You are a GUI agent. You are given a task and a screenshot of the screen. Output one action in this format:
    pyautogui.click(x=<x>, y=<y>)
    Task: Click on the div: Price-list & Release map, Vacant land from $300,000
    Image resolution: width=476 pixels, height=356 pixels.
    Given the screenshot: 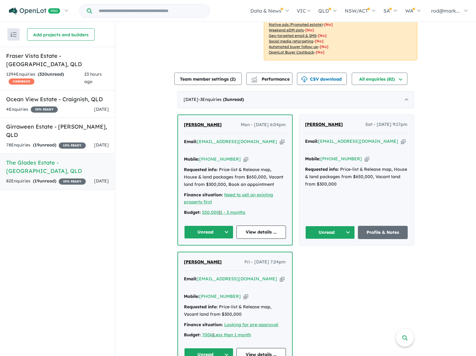 What is the action you would take?
    pyautogui.click(x=235, y=311)
    